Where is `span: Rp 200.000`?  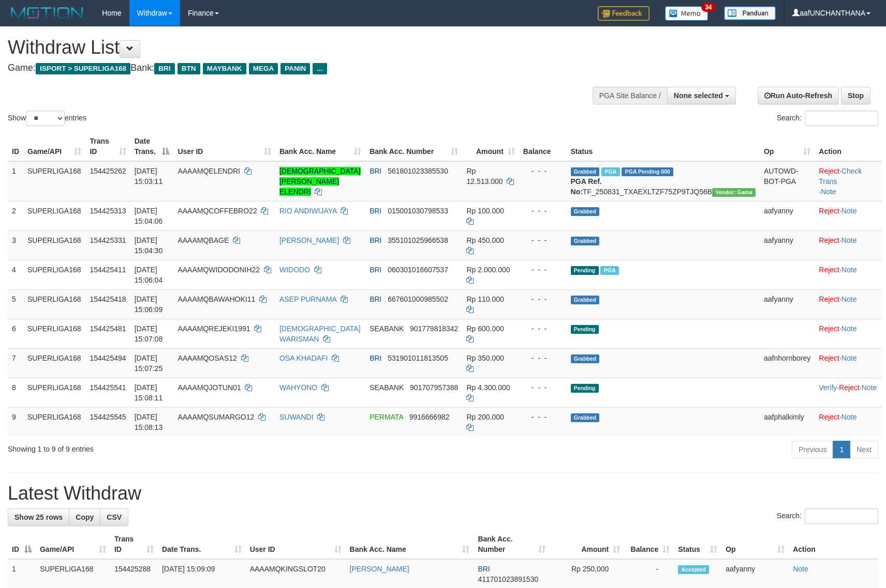 span: Rp 200.000 is located at coordinates (485, 417).